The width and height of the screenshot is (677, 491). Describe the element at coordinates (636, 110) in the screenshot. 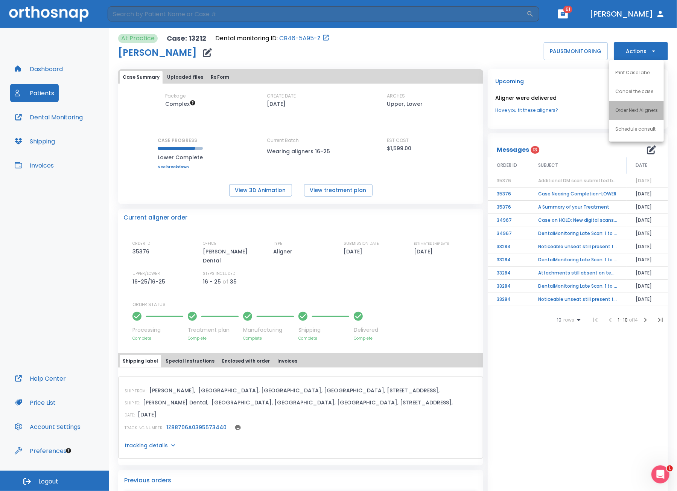

I see `p: Order Next Aligners` at that location.